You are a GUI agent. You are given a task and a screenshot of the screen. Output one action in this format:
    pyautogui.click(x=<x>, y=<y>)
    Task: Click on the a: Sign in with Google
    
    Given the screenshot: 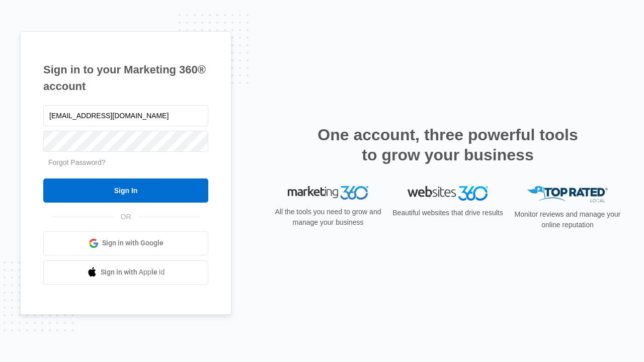 What is the action you would take?
    pyautogui.click(x=126, y=244)
    